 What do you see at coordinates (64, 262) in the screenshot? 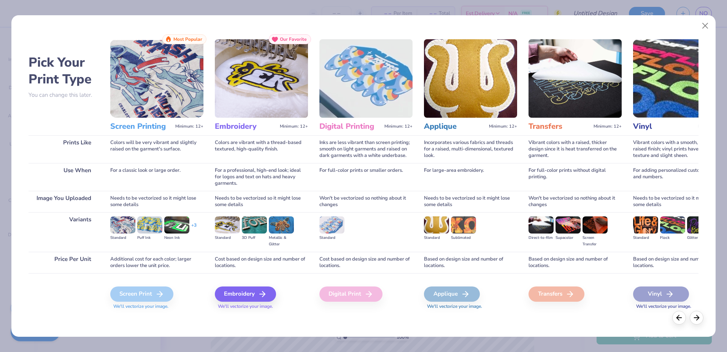
I see `div: Price Per Unit` at bounding box center [64, 262].